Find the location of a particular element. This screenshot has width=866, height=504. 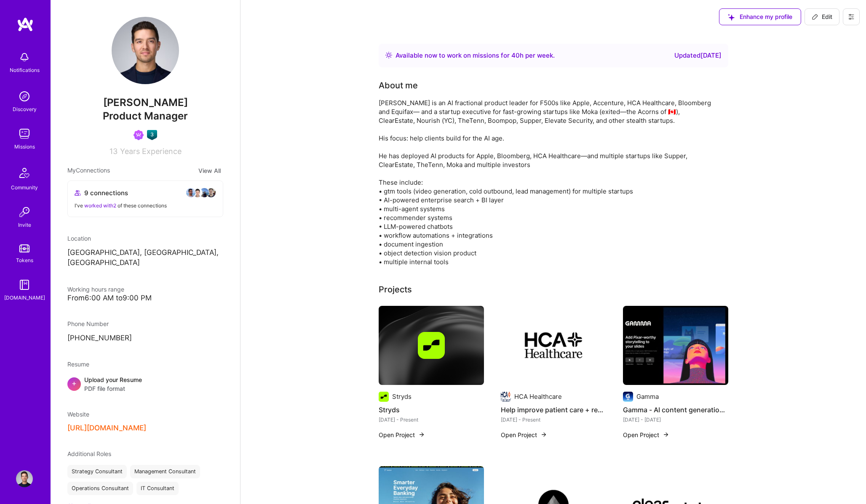

div: Available now to work on missions for h per week . is located at coordinates (475, 55).